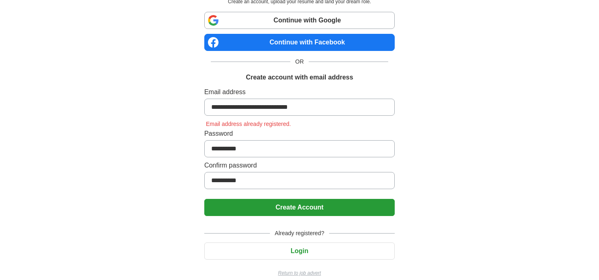 Image resolution: width=599 pixels, height=280 pixels. Describe the element at coordinates (299, 273) in the screenshot. I see `p: Return to job advert` at that location.